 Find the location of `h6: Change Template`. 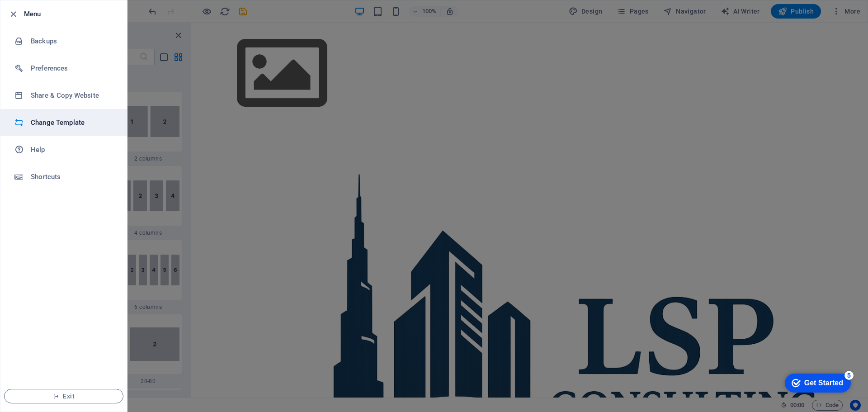

h6: Change Template is located at coordinates (72, 123).